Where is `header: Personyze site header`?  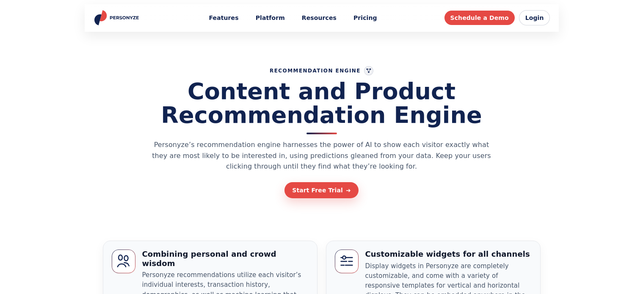 header: Personyze site header is located at coordinates (322, 18).